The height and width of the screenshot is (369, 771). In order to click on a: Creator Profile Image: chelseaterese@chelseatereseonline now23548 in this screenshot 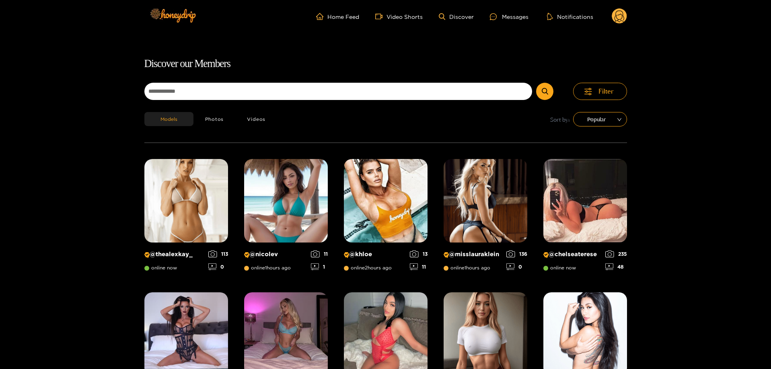, I will do `click(585, 218)`.